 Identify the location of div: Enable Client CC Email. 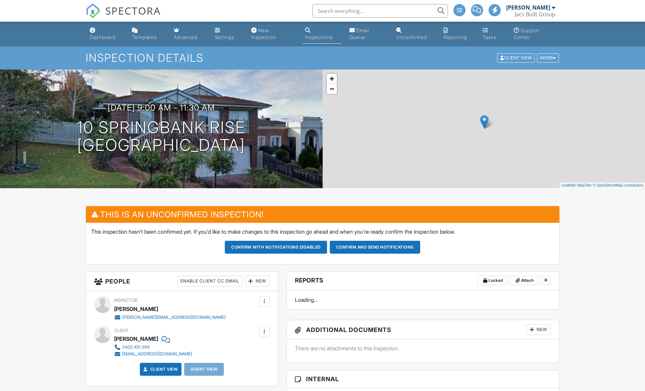
(210, 281).